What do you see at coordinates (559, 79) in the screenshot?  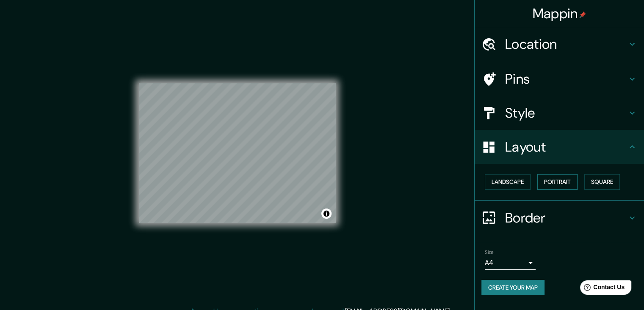 I see `div: Pins` at bounding box center [559, 79].